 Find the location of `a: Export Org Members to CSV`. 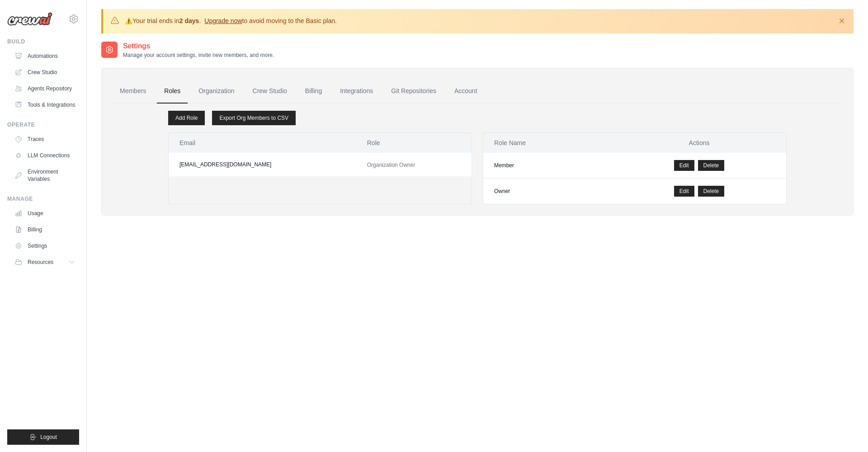

a: Export Org Members to CSV is located at coordinates (253, 118).